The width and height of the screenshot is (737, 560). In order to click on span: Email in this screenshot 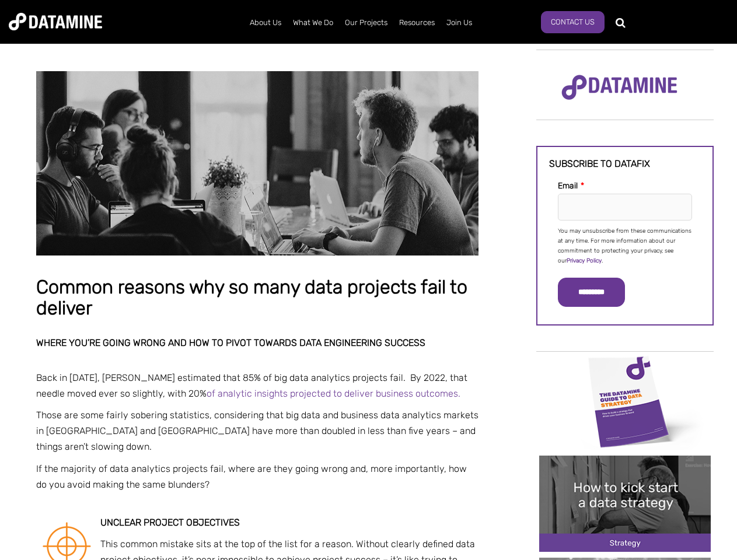, I will do `click(568, 186)`.